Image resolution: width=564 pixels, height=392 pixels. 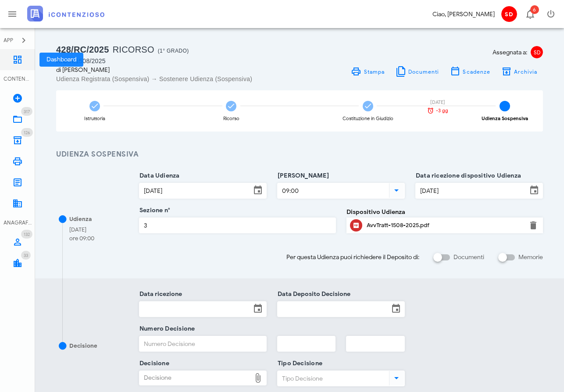 What do you see at coordinates (80, 219) in the screenshot?
I see `div: Udienza` at bounding box center [80, 219].